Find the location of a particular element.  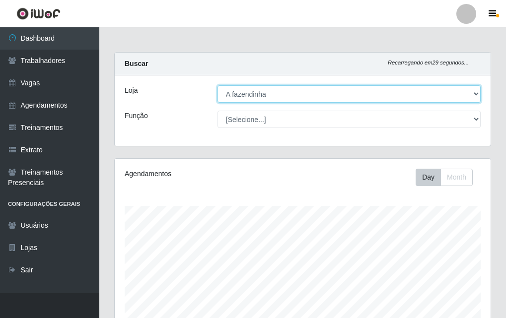

button: Month is located at coordinates (456, 177).